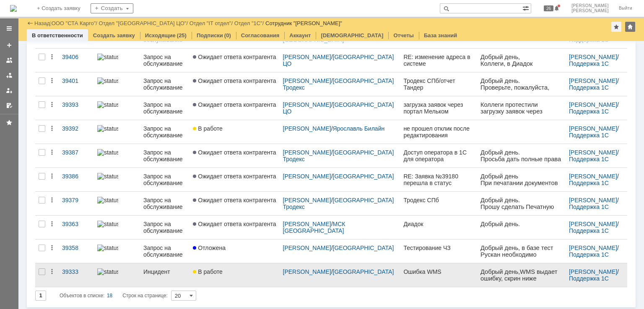 The image size is (644, 309). What do you see at coordinates (526, 8) in the screenshot?
I see `span: Расширенный поиск` at bounding box center [526, 8].